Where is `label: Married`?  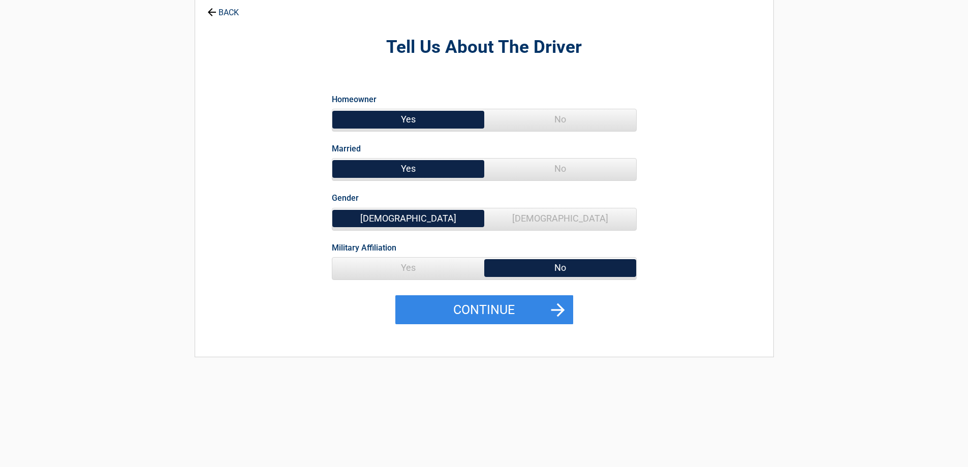 label: Married is located at coordinates (346, 148).